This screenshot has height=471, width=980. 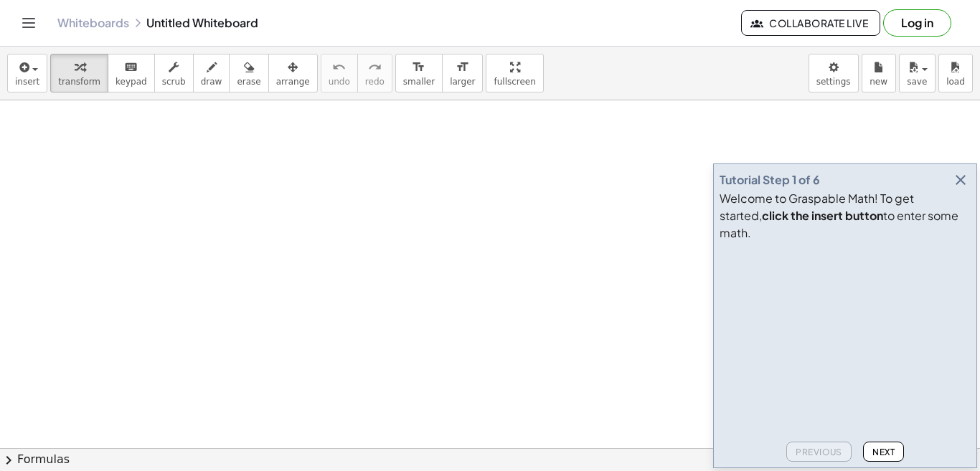 I want to click on button: insert, so click(x=27, y=73).